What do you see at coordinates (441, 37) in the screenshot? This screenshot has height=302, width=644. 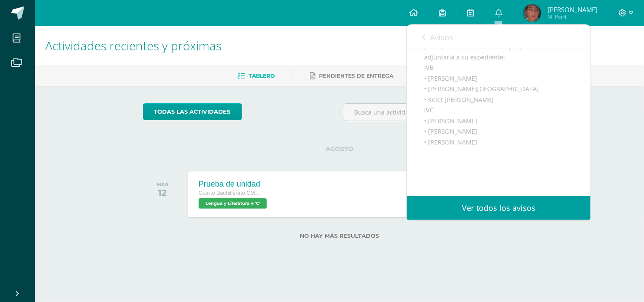 I see `span: Avisos` at bounding box center [441, 37].